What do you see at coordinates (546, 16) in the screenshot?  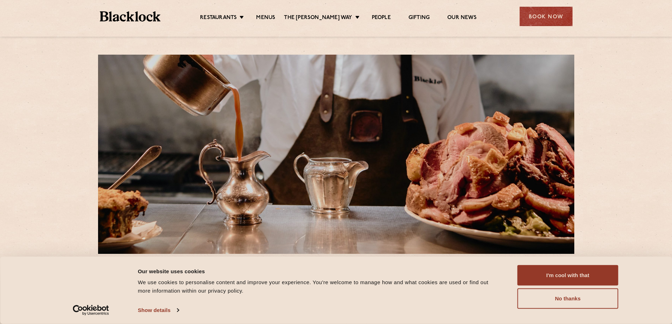 I see `div: Book Now` at bounding box center [546, 16].